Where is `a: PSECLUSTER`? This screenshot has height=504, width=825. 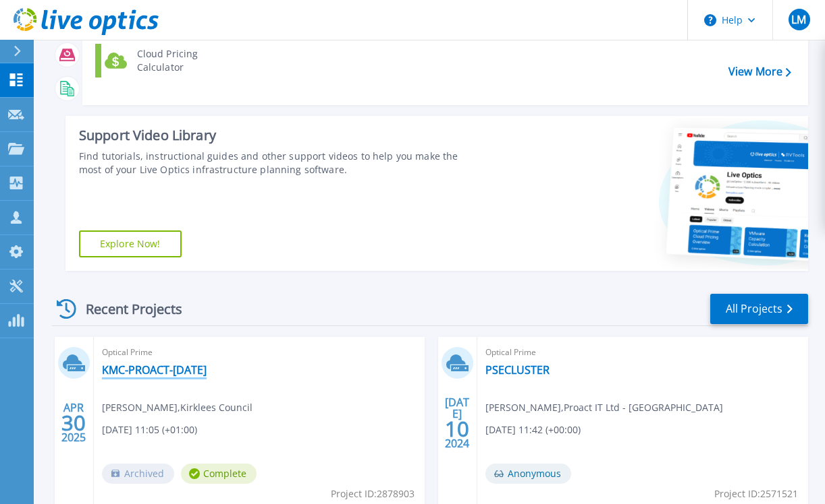 a: PSECLUSTER is located at coordinates (517, 370).